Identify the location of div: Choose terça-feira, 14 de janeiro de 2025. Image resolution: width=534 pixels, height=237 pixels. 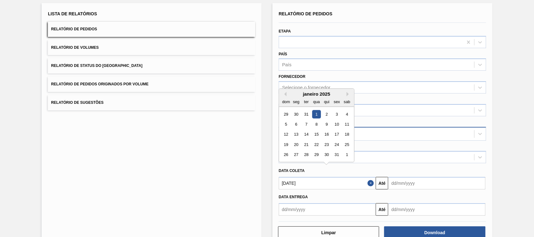
(306, 134).